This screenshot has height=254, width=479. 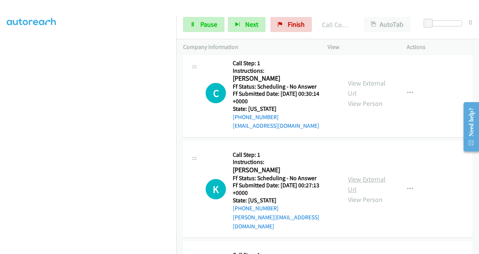 What do you see at coordinates (216, 189) in the screenshot?
I see `div: The call is yet to be attempted` at bounding box center [216, 189].